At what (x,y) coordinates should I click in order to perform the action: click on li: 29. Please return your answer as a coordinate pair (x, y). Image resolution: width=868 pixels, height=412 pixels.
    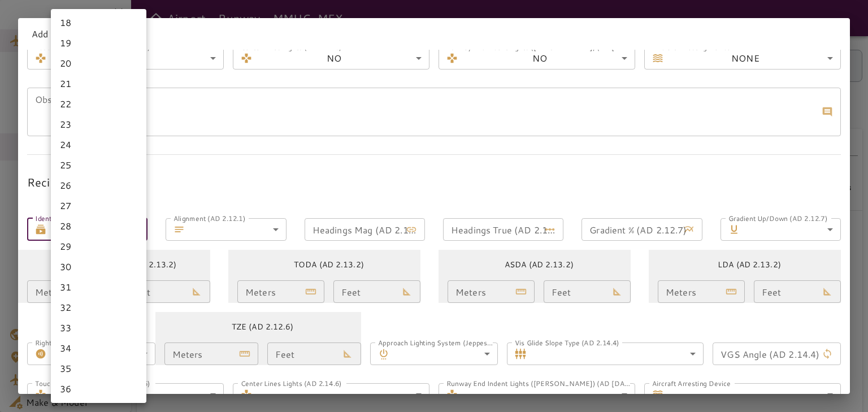
    Looking at the image, I should click on (98, 246).